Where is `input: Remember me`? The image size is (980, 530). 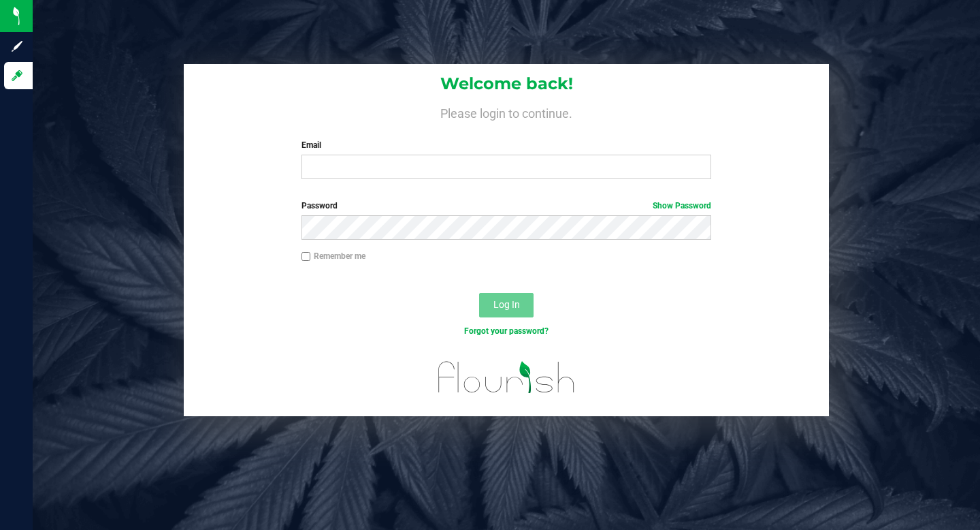
input: Remember me is located at coordinates (306, 257).